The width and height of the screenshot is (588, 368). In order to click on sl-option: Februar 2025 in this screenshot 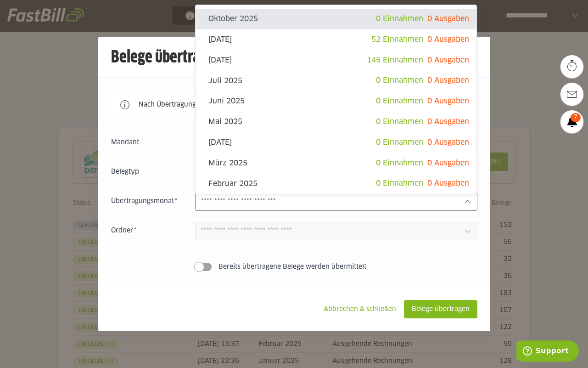, I will do `click(336, 183)`.